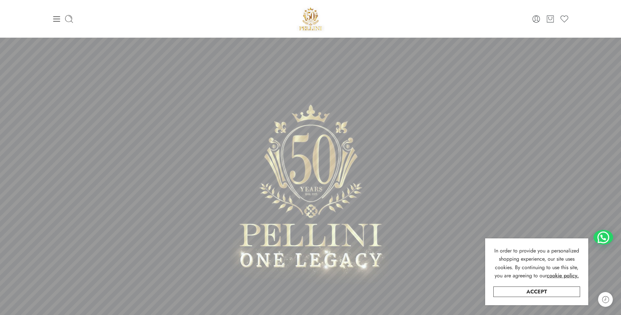 This screenshot has height=315, width=621. What do you see at coordinates (311, 19) in the screenshot?
I see `img: Pellini` at bounding box center [311, 19].